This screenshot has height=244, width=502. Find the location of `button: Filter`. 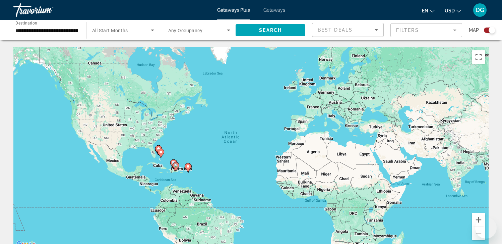

button: Filter is located at coordinates (427, 30).